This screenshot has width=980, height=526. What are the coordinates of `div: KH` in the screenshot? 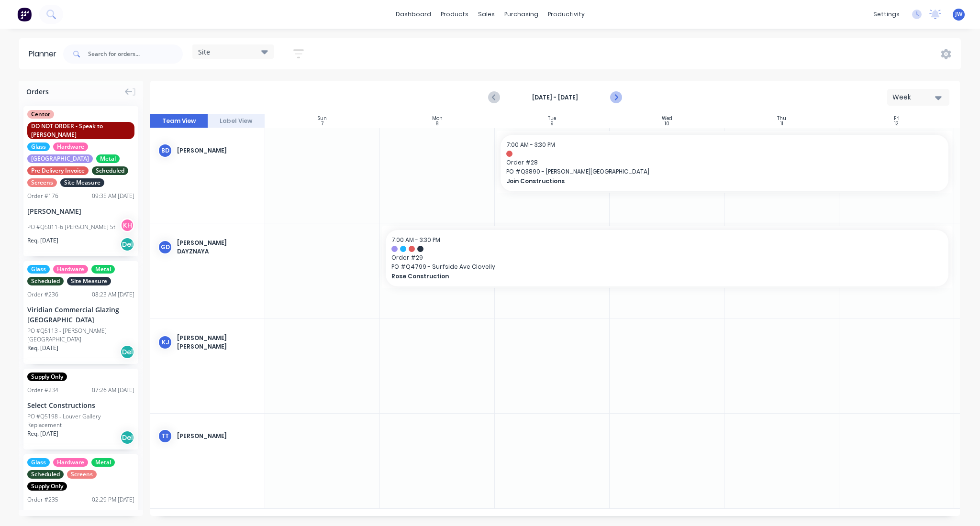 It's located at (127, 225).